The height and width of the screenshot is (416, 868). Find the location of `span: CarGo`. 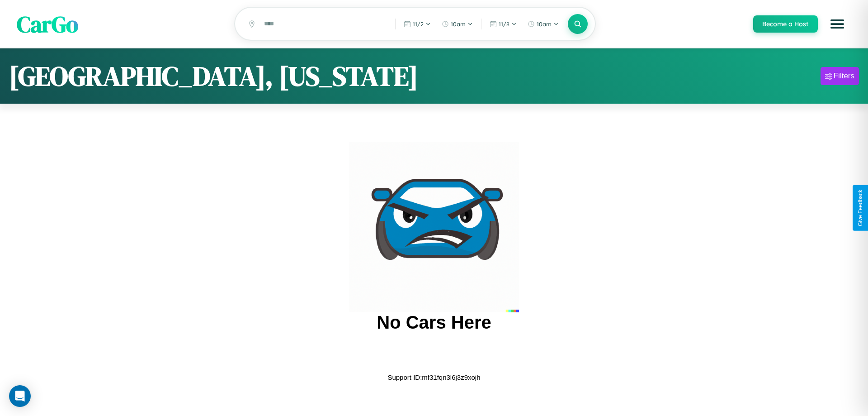

span: CarGo is located at coordinates (47, 24).